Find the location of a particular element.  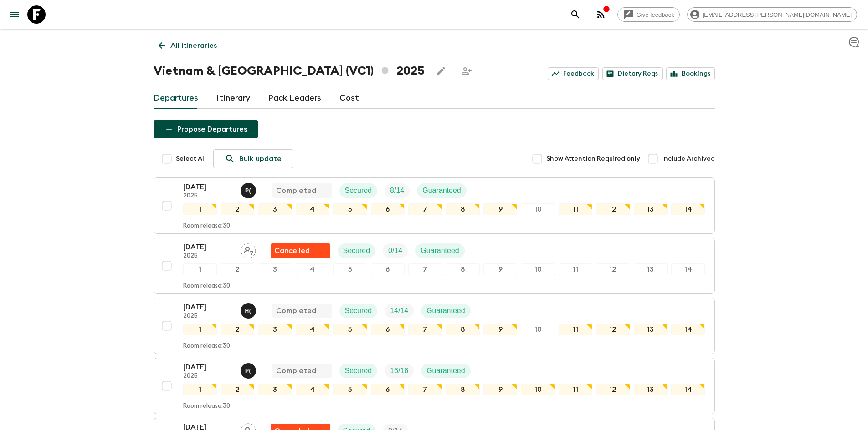

a: Departures is located at coordinates (176, 98).